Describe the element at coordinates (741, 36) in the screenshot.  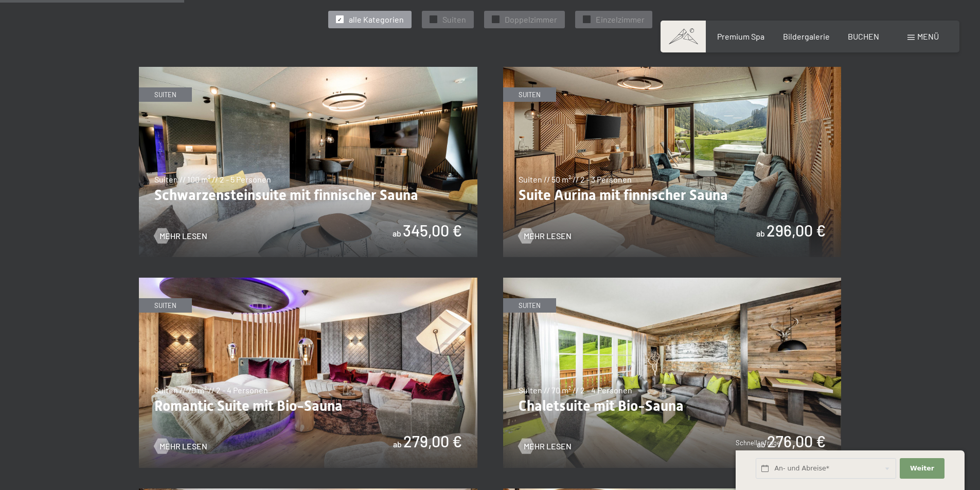
I see `a: Premium Spa` at that location.